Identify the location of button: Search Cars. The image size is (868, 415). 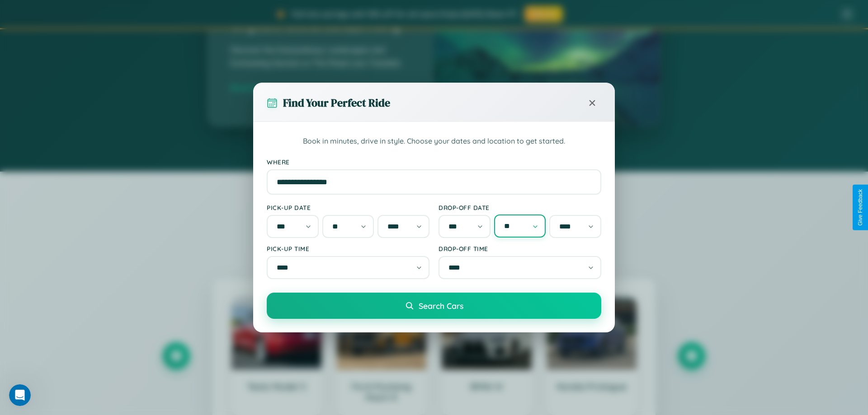
(434, 306).